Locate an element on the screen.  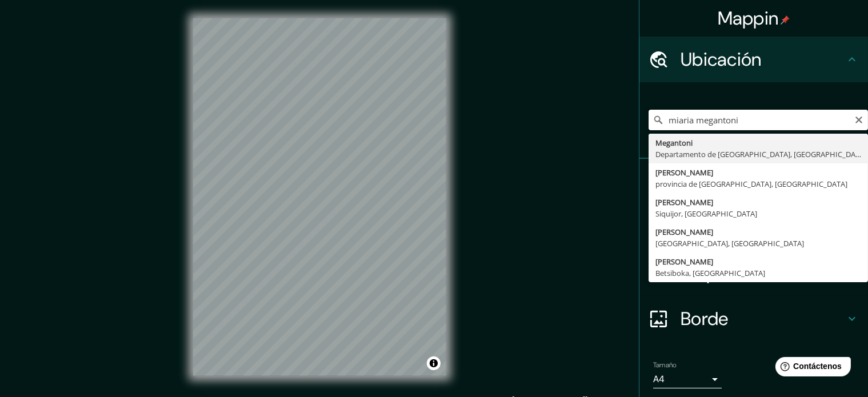
button: Claro is located at coordinates (859, 119).